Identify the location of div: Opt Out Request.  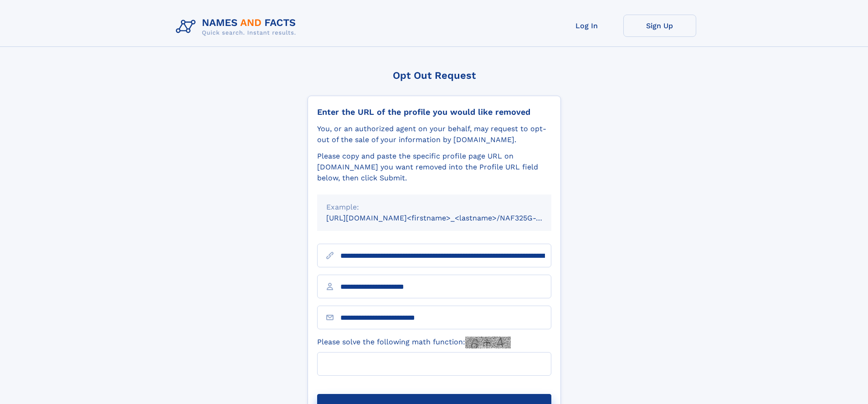
(434, 75).